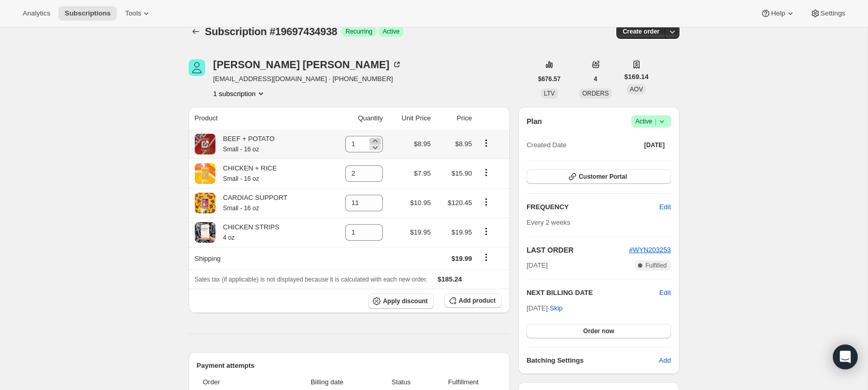 The width and height of the screenshot is (868, 390). Describe the element at coordinates (246, 174) in the screenshot. I see `div: CHICKEN + RICE` at that location.